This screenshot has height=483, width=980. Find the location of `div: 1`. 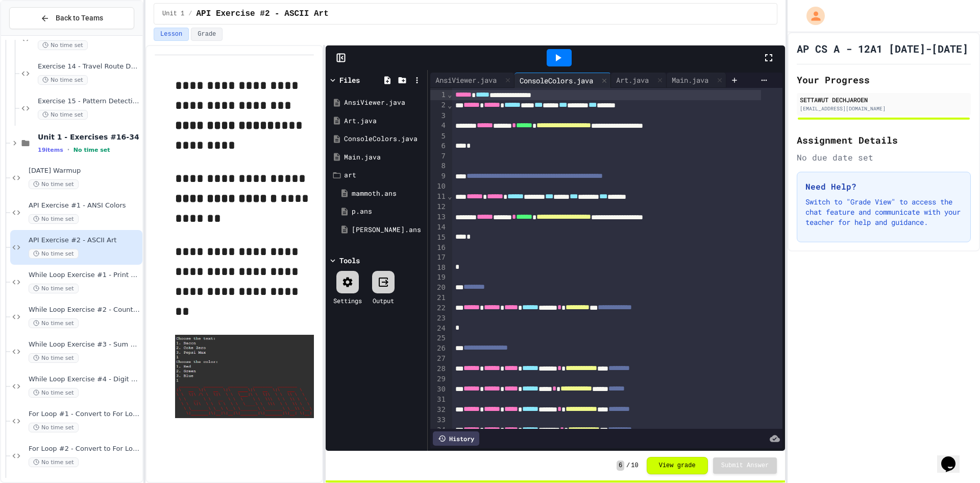

div: 1 is located at coordinates (439, 95).